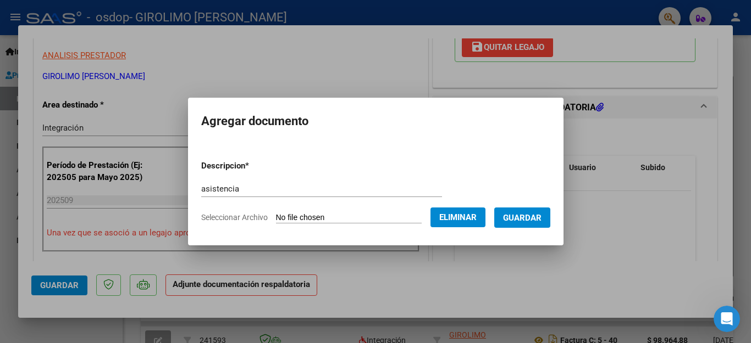 Image resolution: width=751 pixels, height=343 pixels. Describe the element at coordinates (234, 218) in the screenshot. I see `span: Seleccionar Archivo` at that location.